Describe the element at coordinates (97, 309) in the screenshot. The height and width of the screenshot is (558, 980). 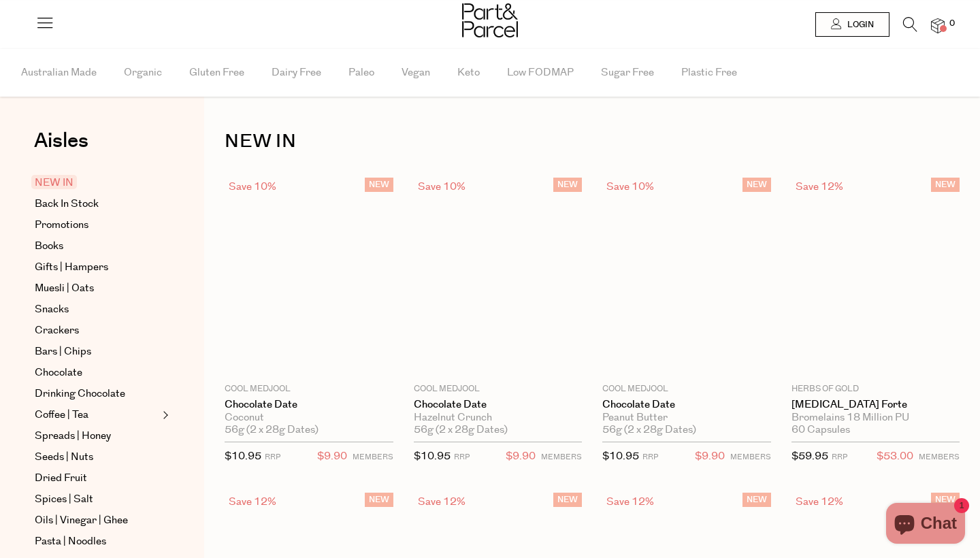
I see `a: Snacks` at that location.